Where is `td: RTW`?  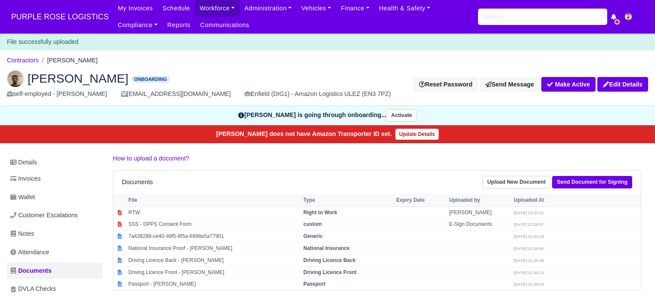 td: RTW is located at coordinates (214, 213).